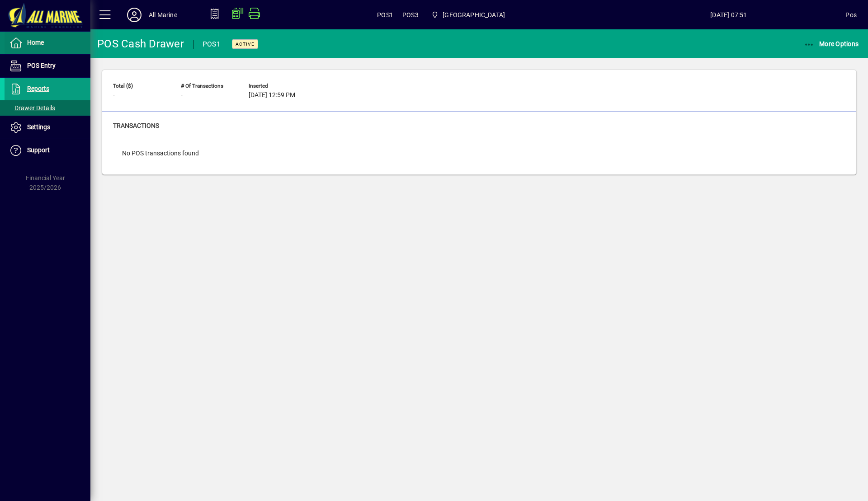 This screenshot has width=868, height=501. What do you see at coordinates (140, 44) in the screenshot?
I see `div: POS Cash Drawer` at bounding box center [140, 44].